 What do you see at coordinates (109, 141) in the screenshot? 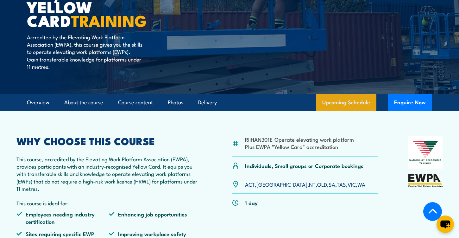
I see `h2: WHY CHOOSE THIS COURSE` at bounding box center [109, 141].